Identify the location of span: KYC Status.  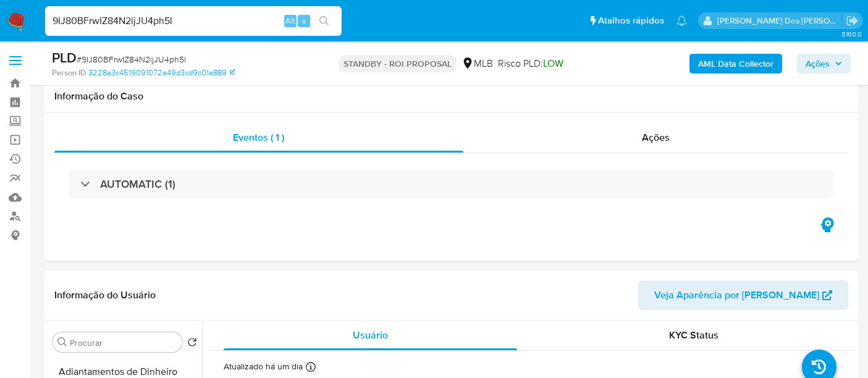
(694, 335).